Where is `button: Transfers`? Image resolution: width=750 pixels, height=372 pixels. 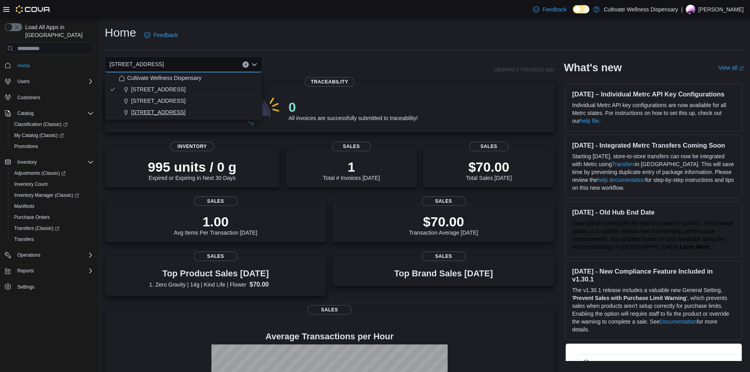
button: Transfers is located at coordinates (52, 239).